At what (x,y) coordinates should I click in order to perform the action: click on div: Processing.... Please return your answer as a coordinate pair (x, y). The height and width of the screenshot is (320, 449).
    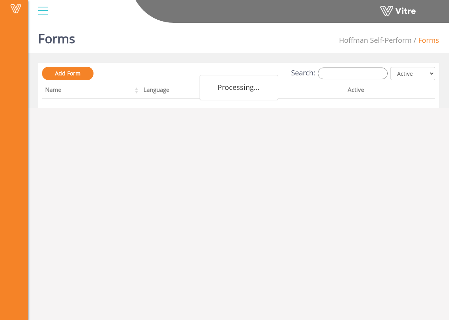
    Looking at the image, I should click on (239, 88).